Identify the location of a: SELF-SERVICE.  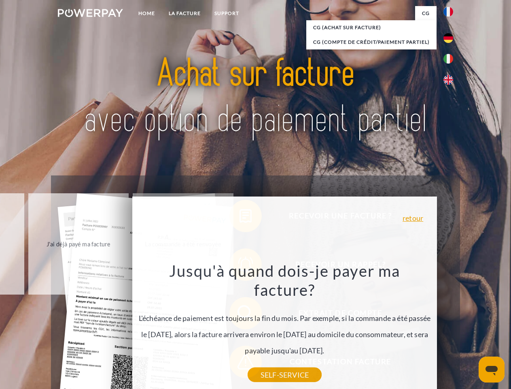
(285, 374).